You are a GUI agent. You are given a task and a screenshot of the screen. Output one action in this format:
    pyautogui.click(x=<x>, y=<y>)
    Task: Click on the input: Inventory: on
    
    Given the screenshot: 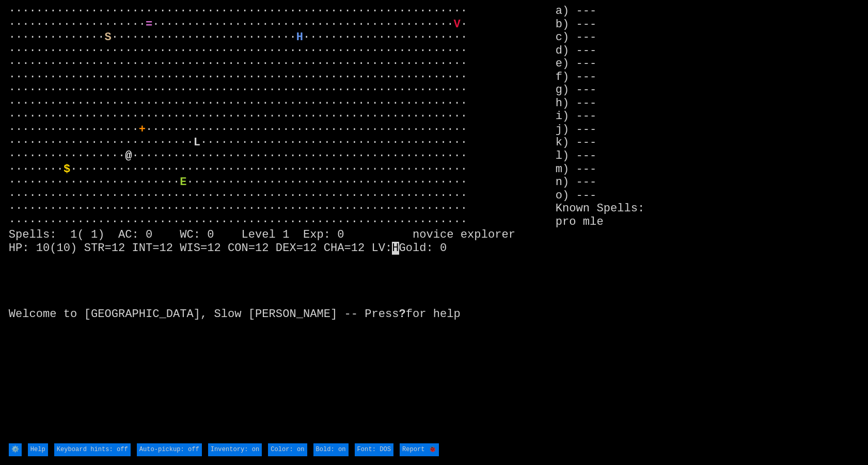 What is the action you would take?
    pyautogui.click(x=235, y=450)
    